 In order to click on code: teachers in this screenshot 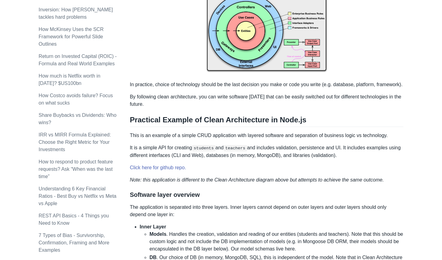, I will do `click(235, 148)`.